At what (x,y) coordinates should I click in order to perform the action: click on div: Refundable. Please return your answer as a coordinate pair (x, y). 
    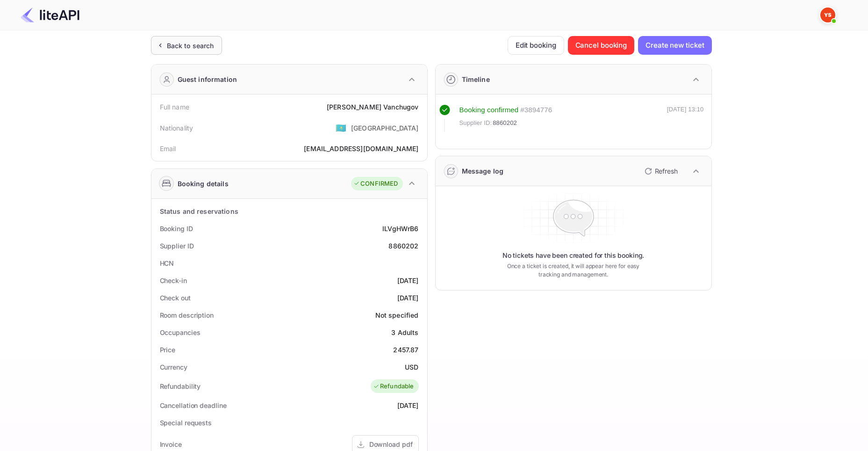
    Looking at the image, I should click on (394, 386).